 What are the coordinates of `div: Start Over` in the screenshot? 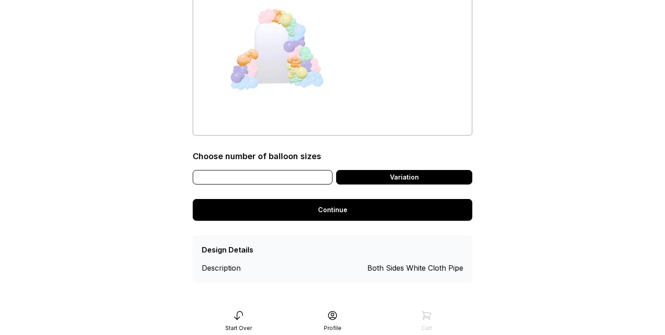 It's located at (239, 328).